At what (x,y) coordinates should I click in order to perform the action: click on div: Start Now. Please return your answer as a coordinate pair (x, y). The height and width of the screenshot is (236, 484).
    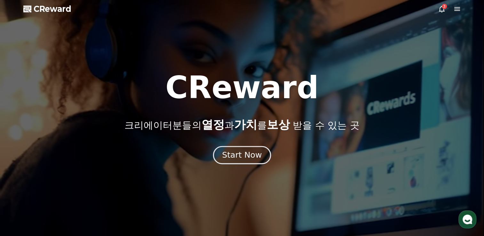
    Looking at the image, I should click on (242, 155).